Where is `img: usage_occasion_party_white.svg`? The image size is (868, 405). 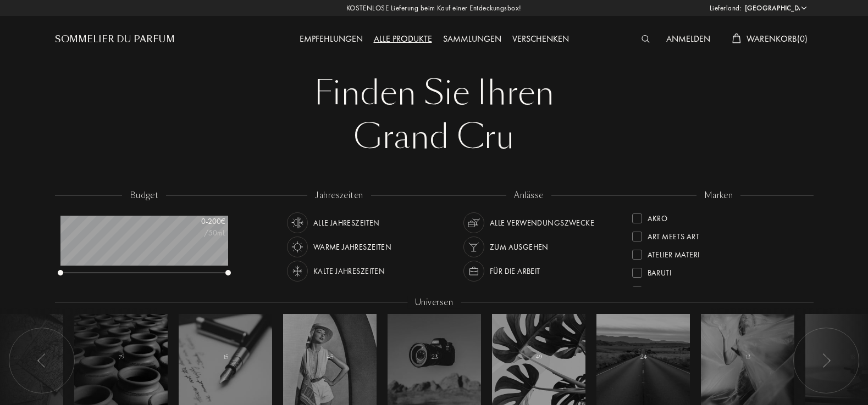
img: usage_occasion_party_white.svg is located at coordinates (474, 247).